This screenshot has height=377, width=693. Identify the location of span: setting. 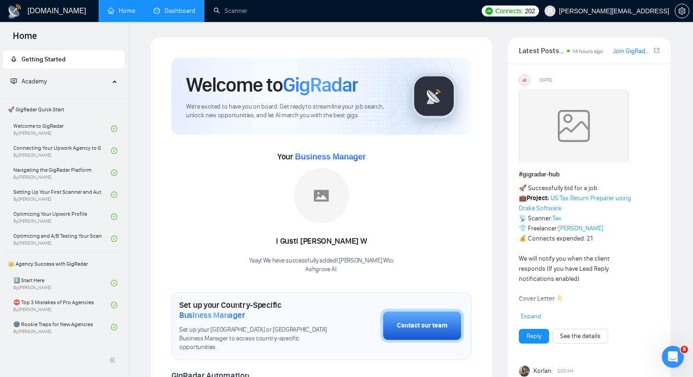
(682, 11).